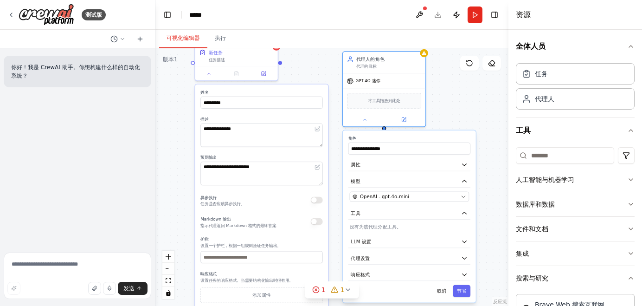 The image size is (642, 306). What do you see at coordinates (14, 288) in the screenshot?
I see `button: 改进此提示` at bounding box center [14, 288].